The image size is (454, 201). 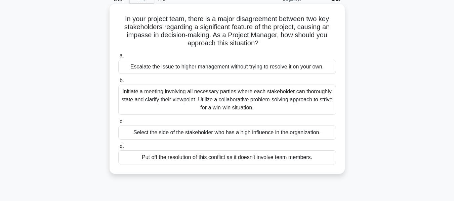 I want to click on div: Put off the resolution of this conflict as it doesn't involve team members., so click(x=227, y=158).